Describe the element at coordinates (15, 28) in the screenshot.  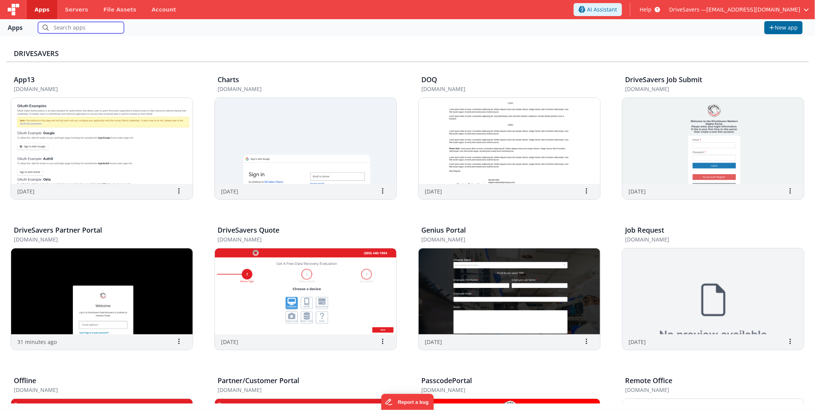
I see `div: Apps` at that location.